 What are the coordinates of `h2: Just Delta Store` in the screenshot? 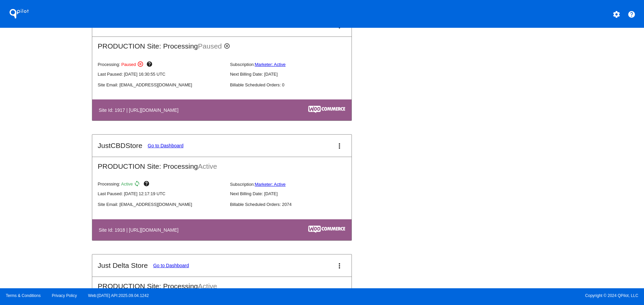 It's located at (122, 265).